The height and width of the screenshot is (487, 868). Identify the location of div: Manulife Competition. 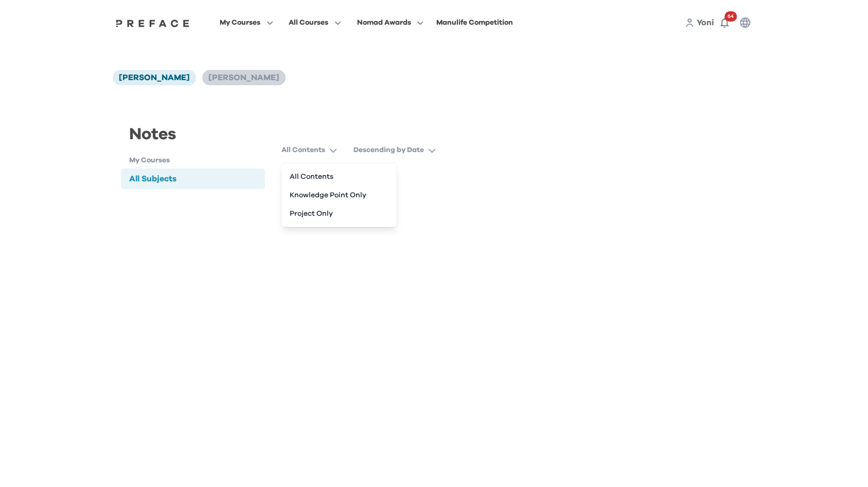
(474, 22).